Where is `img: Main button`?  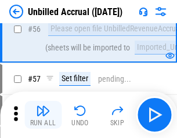
img: Main button is located at coordinates (155, 115).